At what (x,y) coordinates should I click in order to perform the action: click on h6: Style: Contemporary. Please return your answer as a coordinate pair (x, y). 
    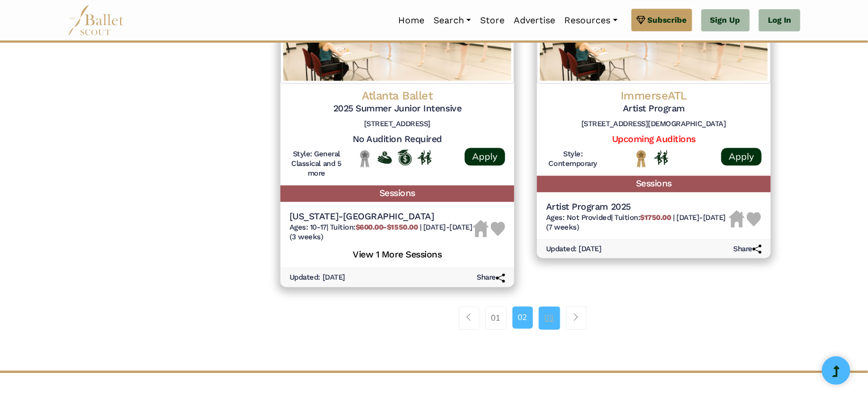
    Looking at the image, I should click on (573, 159).